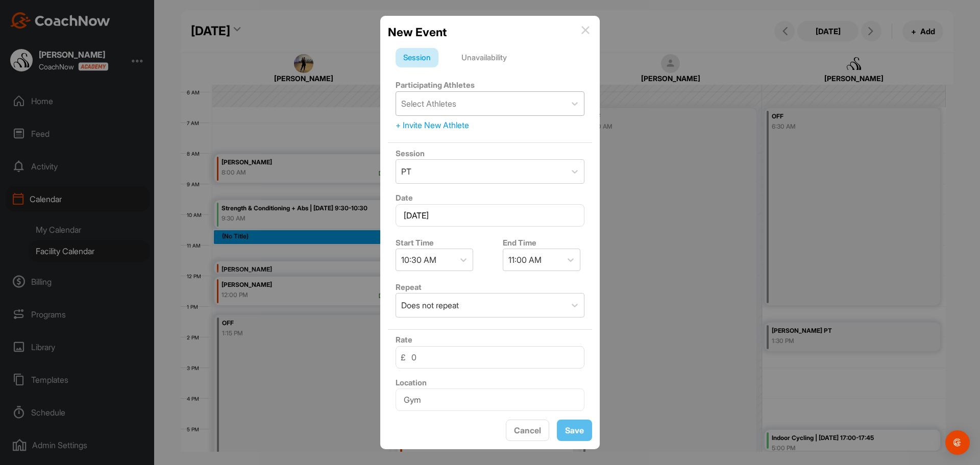  What do you see at coordinates (408, 287) in the screenshot?
I see `label: Repeat` at bounding box center [408, 287].